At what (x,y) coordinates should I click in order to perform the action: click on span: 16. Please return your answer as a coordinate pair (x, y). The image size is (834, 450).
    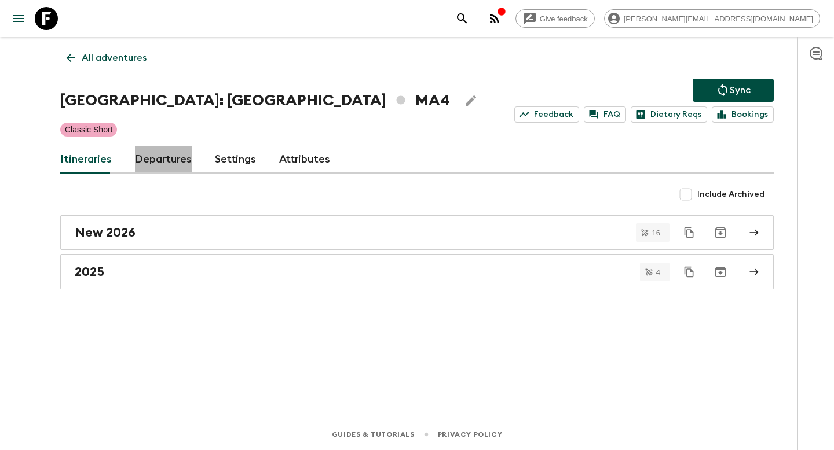
    Looking at the image, I should click on (656, 233).